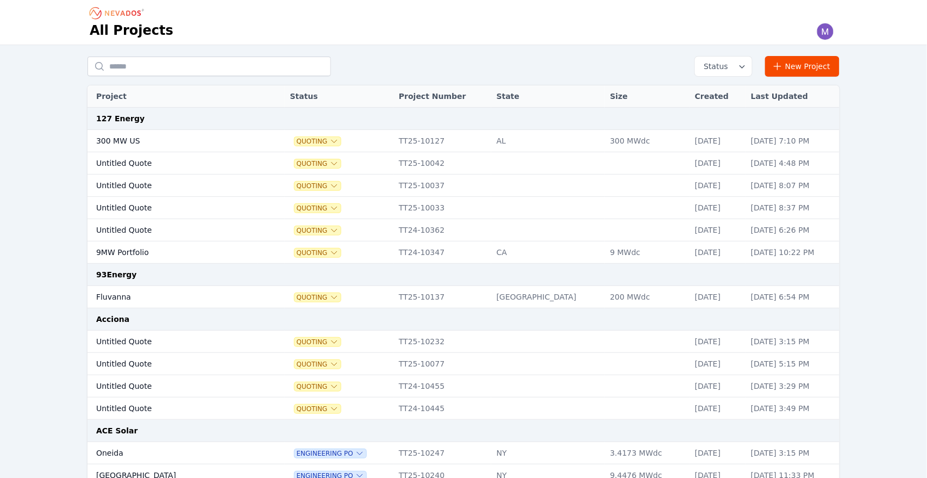 The width and height of the screenshot is (927, 478). What do you see at coordinates (172, 252) in the screenshot?
I see `td: 9MW Portfolio` at bounding box center [172, 252].